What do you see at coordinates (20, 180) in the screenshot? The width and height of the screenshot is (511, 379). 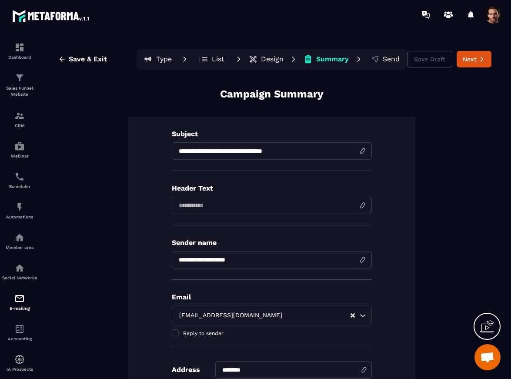 I see `a: schedulerschedulerScheduler` at bounding box center [20, 180].